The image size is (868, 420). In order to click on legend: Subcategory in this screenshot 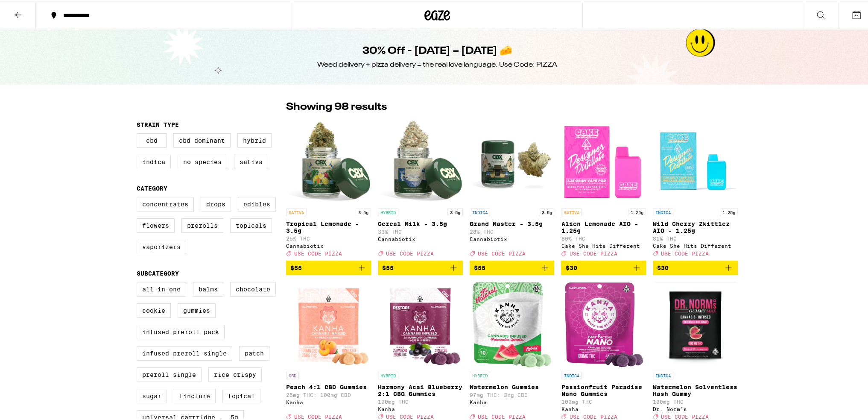, I will do `click(157, 272)`.